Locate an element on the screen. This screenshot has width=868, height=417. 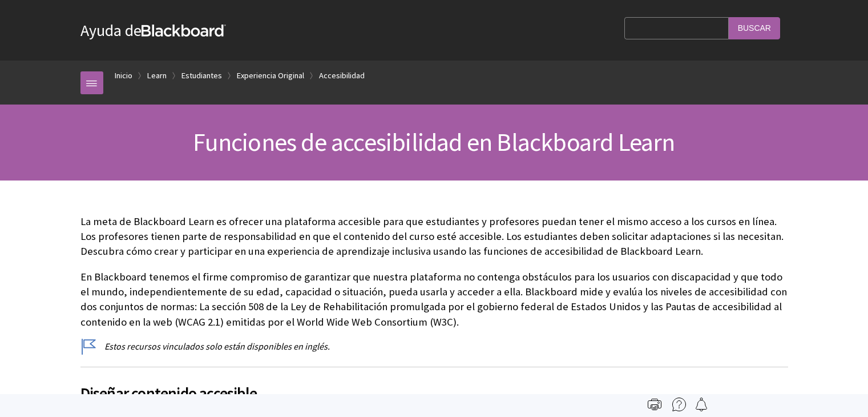
p: La meta de Blackboard Learn es ofrecer una plataforma accesible para que estudiantes y profesores... is located at coordinates (434, 236).